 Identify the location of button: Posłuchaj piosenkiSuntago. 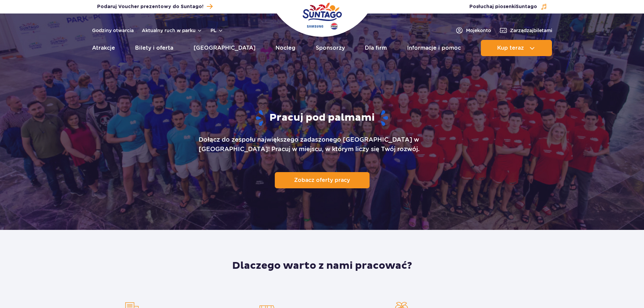
(508, 7).